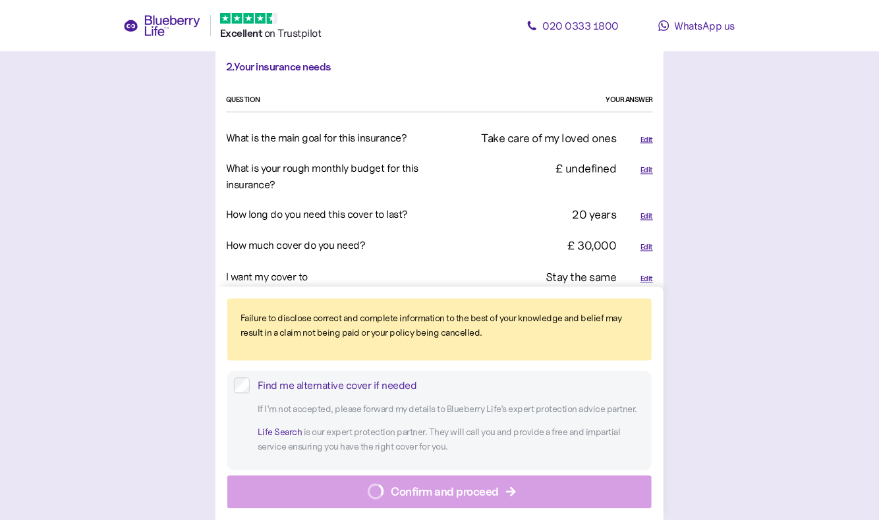 The height and width of the screenshot is (520, 879). I want to click on div: Failure to disclose correct and complete information to the best of your knowledge and belief may..., so click(439, 326).